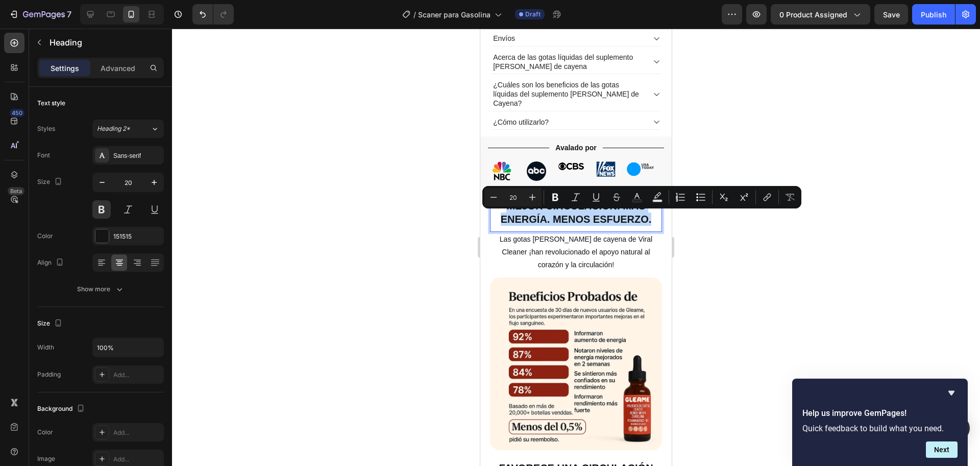 The image size is (980, 466). What do you see at coordinates (62, 409) in the screenshot?
I see `div: Background` at bounding box center [62, 409].